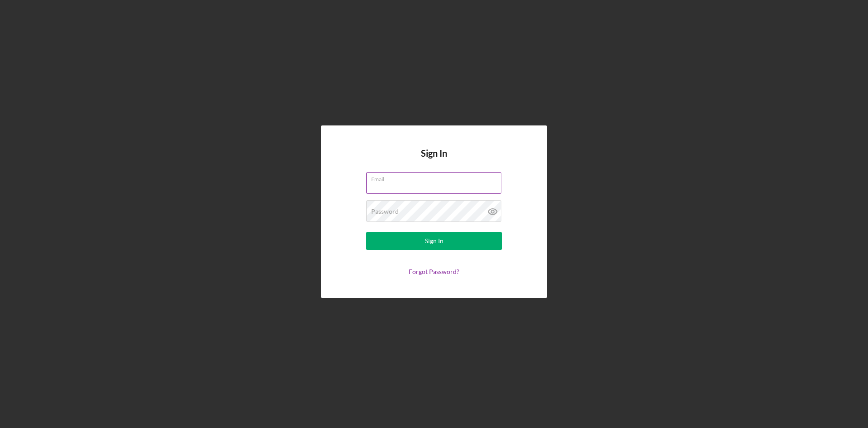 The width and height of the screenshot is (868, 428). Describe the element at coordinates (385, 211) in the screenshot. I see `label: Password` at that location.